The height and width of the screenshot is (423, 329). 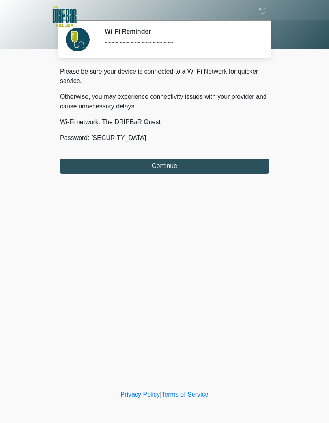 What do you see at coordinates (64, 16) in the screenshot?
I see `img: The DRIPBaR - Keller Logo` at bounding box center [64, 16].